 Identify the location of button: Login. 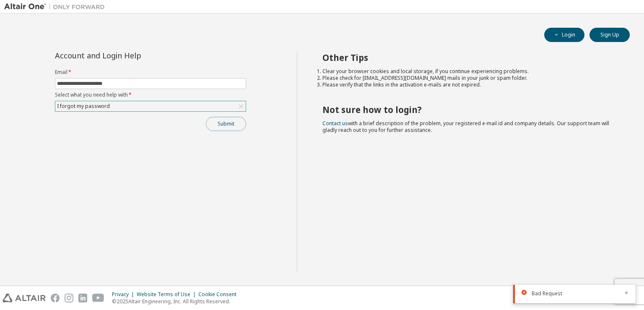
(565, 35).